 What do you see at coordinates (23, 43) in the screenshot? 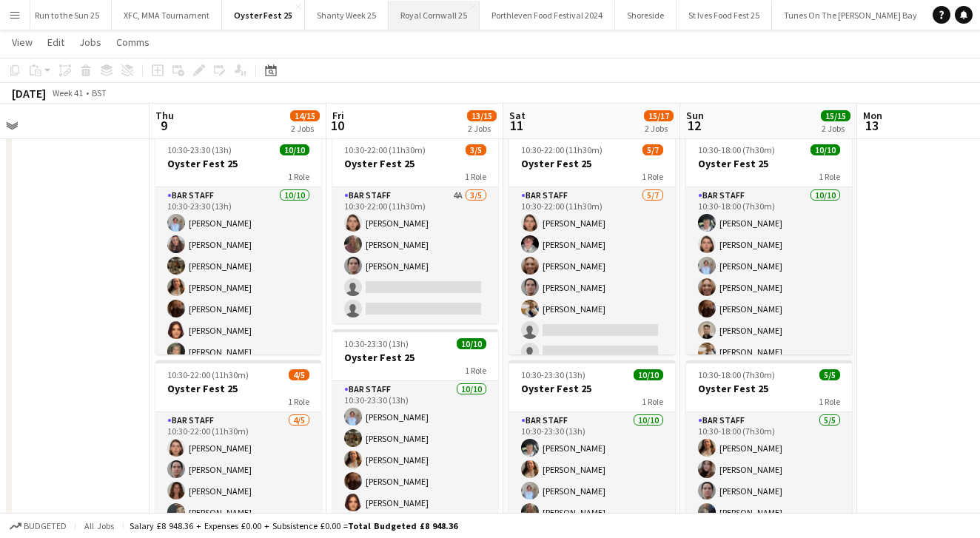
I see `span: View` at bounding box center [23, 43].